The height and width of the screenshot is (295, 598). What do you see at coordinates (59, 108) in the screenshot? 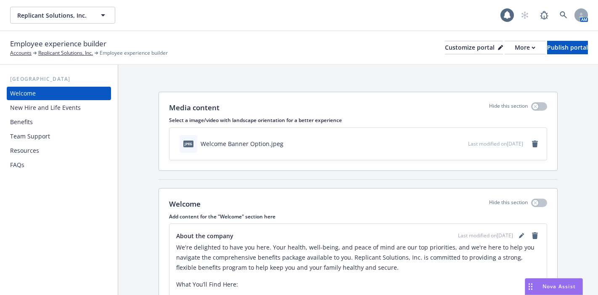
I see `a: New Hire and Life Events` at bounding box center [59, 108].